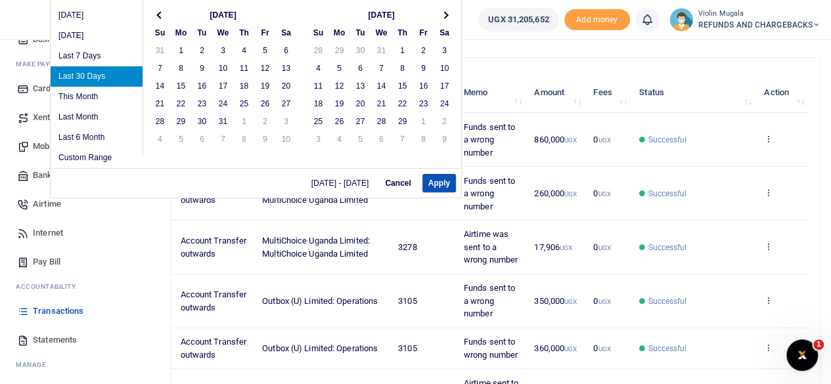  I want to click on td: 20, so click(287, 85).